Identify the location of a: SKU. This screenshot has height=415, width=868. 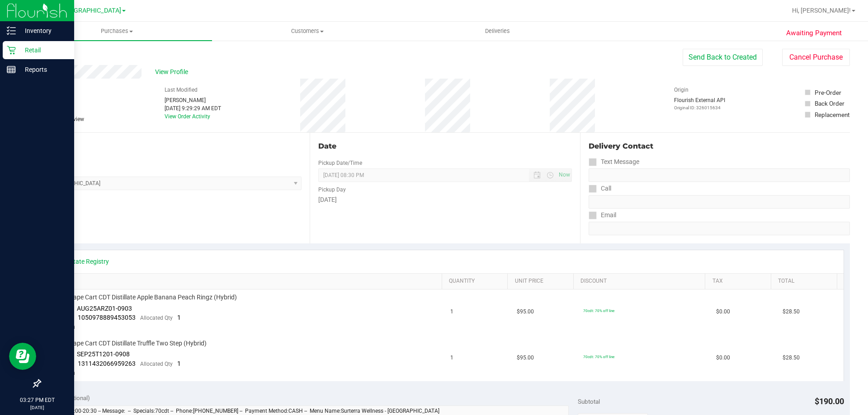
(245, 281).